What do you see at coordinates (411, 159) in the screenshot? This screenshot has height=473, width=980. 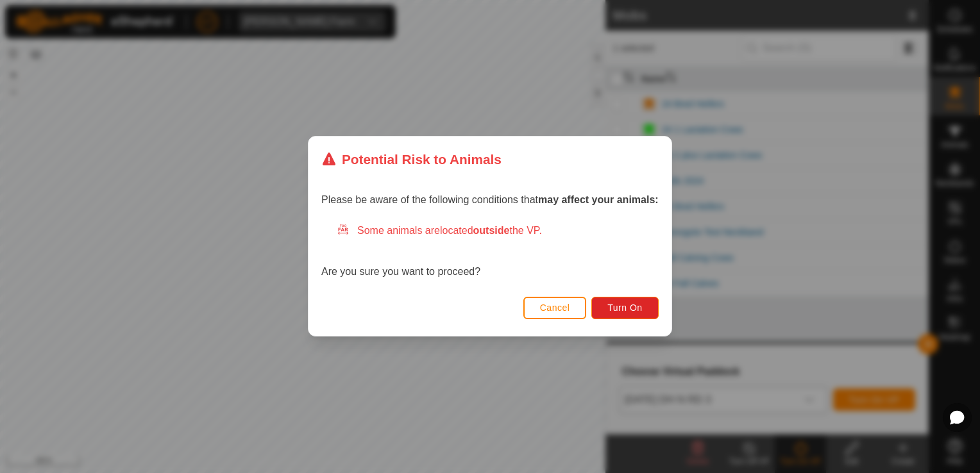 I see `div: Potential Risk to Animals` at bounding box center [411, 159].